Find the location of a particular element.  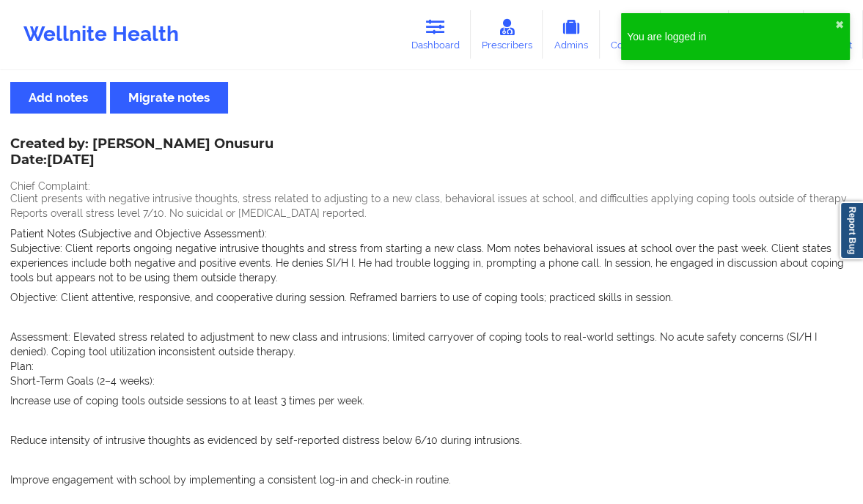

a: Report Bug is located at coordinates (851, 230).